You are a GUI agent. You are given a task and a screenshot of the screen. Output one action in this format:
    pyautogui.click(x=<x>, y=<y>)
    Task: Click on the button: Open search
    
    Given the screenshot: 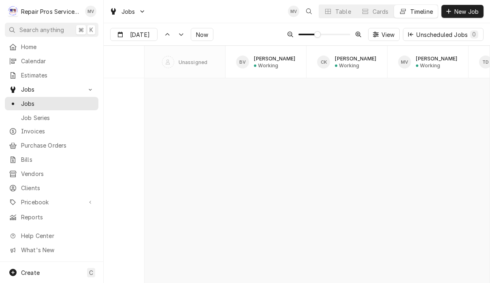 What is the action you would take?
    pyautogui.click(x=309, y=11)
    